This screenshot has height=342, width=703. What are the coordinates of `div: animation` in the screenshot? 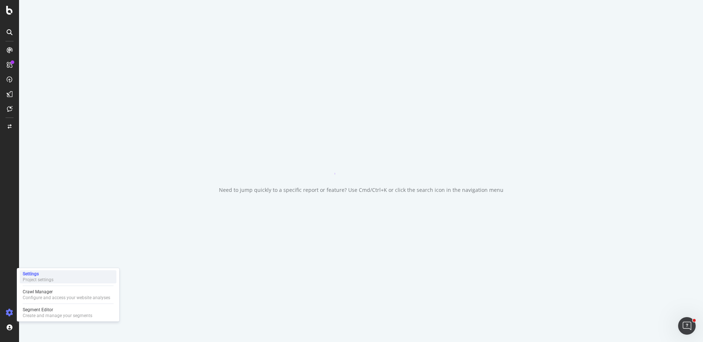 It's located at (361, 161).